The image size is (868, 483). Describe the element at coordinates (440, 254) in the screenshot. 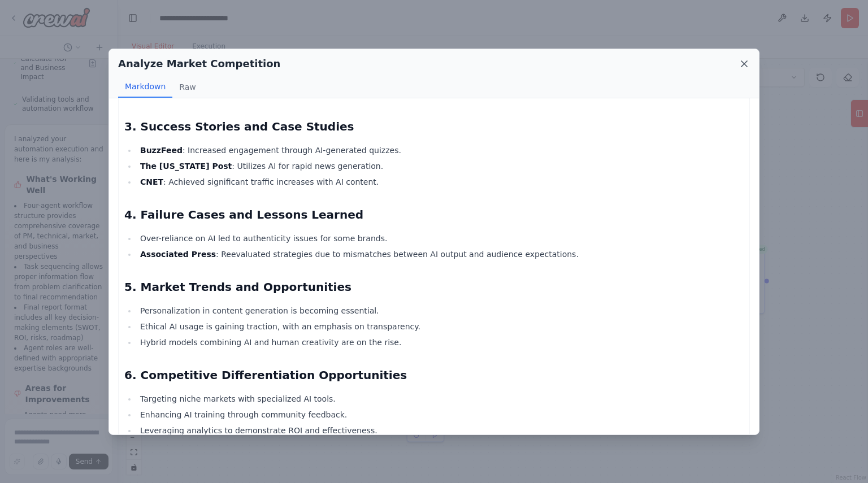

I see `li: : Reevaluated strategies due to mismatches between AI output and audience expectations.` at that location.